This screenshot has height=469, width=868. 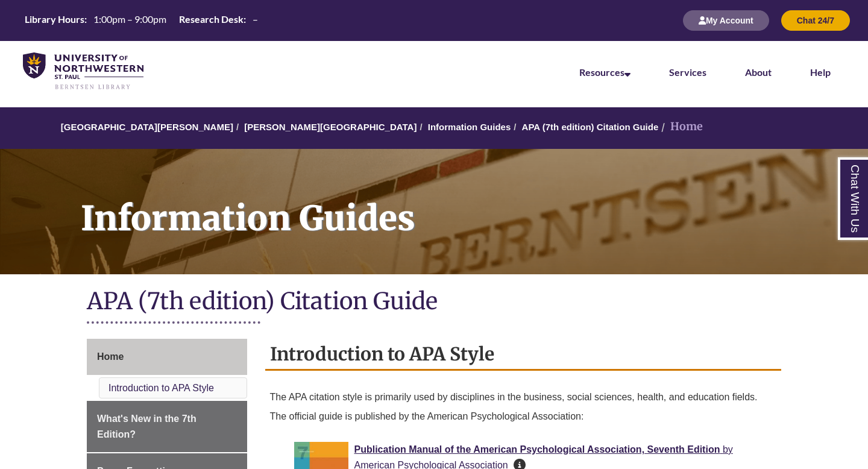 What do you see at coordinates (537, 449) in the screenshot?
I see `span: Publication Manual of the American Psychological Association, Seventh Edition` at bounding box center [537, 449].